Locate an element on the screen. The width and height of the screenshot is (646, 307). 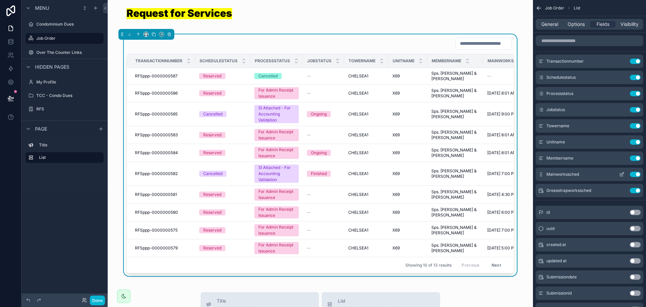
span: RFSppp-0000000587 is located at coordinates (156, 76).